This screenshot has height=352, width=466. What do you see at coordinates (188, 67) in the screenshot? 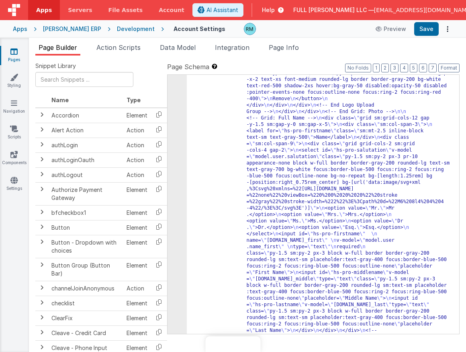
I see `span: Page Schema` at bounding box center [188, 67].